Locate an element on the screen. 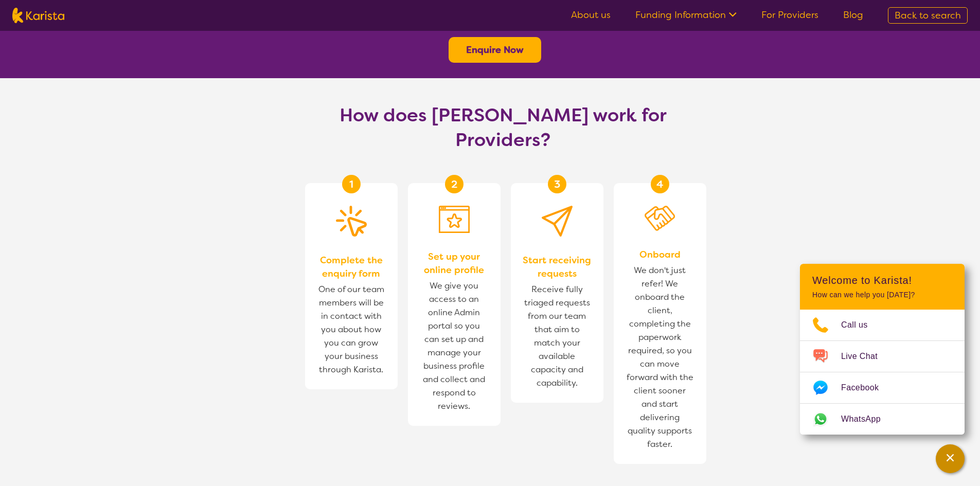 This screenshot has width=980, height=486. span: Live Chat is located at coordinates (866, 357).